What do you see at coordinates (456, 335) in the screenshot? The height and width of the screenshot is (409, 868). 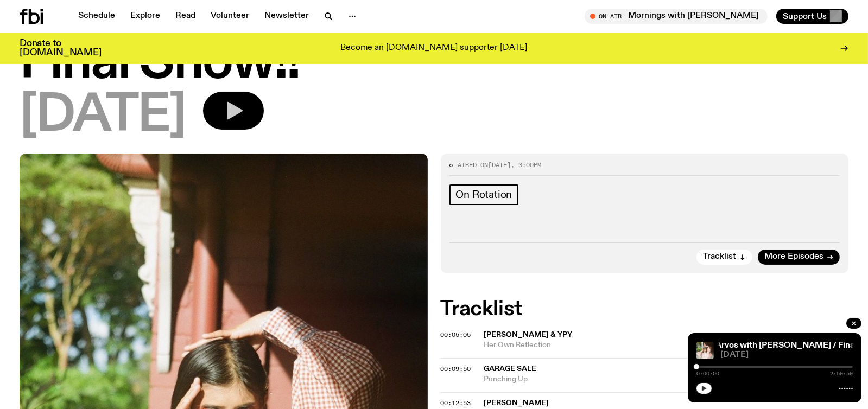 I see `span: 00:05:05` at bounding box center [456, 335].